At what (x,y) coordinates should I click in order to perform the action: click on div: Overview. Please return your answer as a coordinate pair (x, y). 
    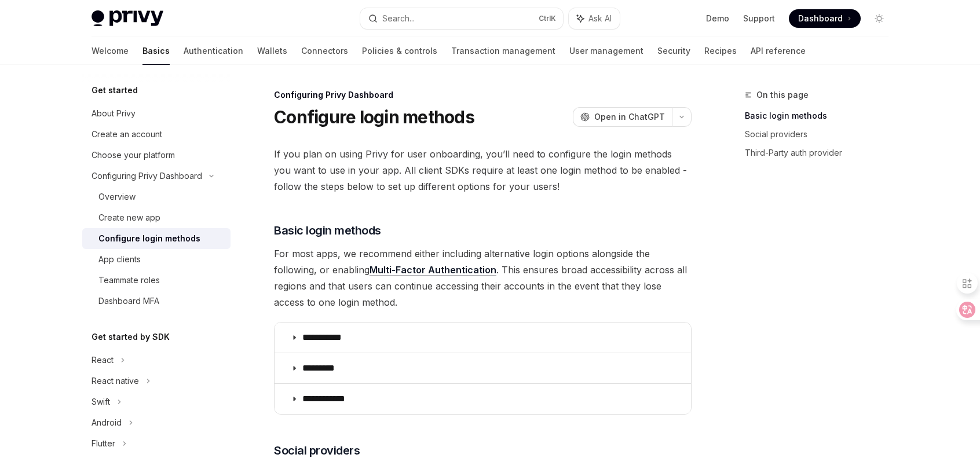
    Looking at the image, I should click on (117, 197).